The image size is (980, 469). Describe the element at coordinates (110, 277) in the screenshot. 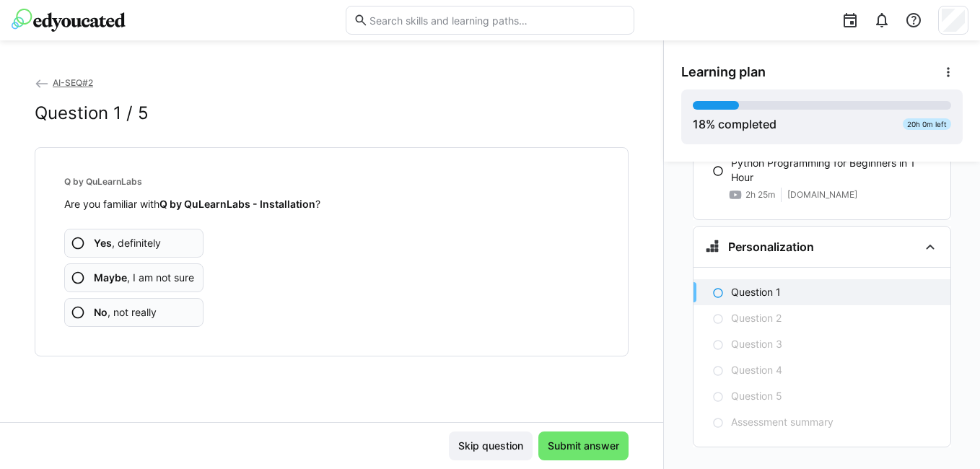

I see `b: Maybe` at that location.